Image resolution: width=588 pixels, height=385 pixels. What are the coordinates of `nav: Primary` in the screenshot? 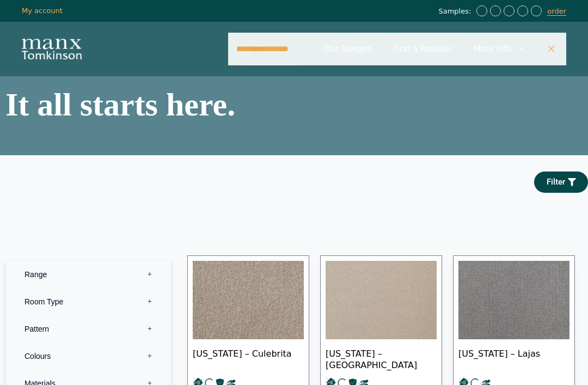 It's located at (397, 49).